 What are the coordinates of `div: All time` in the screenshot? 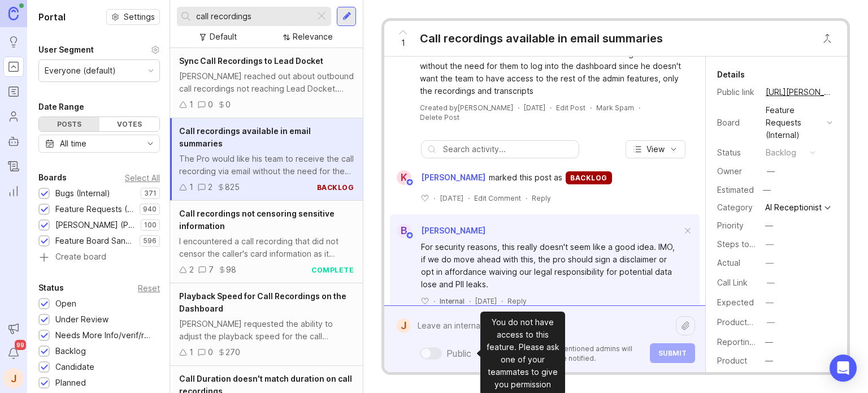 It's located at (73, 144).